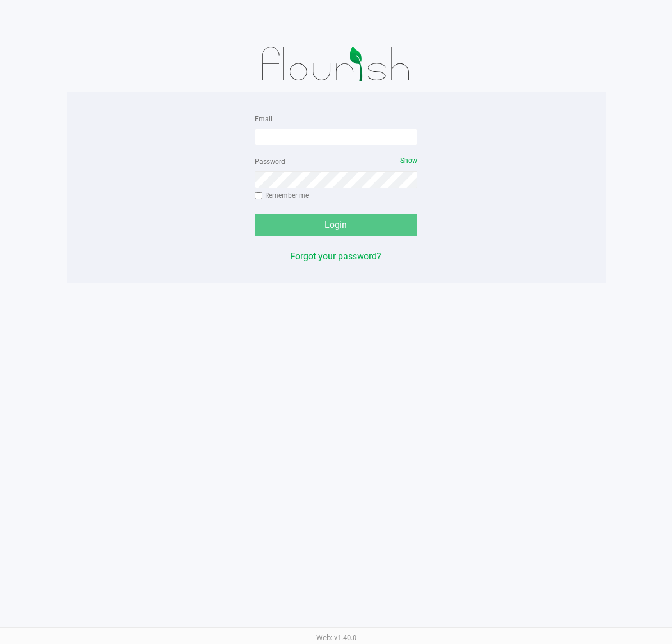 This screenshot has height=644, width=672. Describe the element at coordinates (259, 196) in the screenshot. I see `input: Remember me` at that location.